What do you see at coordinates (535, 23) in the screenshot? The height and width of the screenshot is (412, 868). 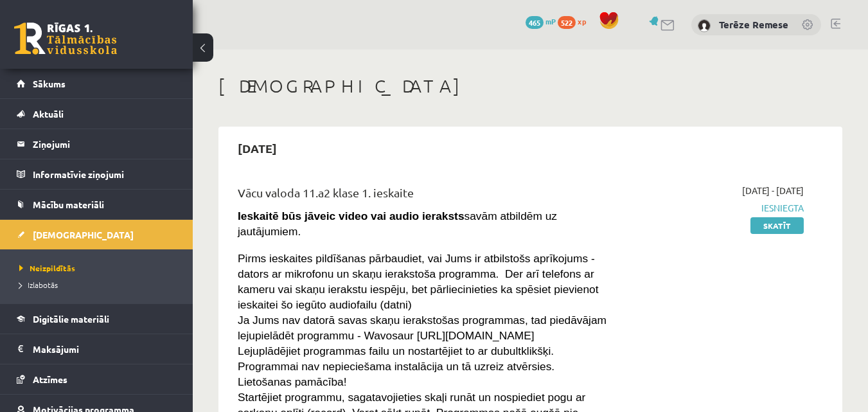 I see `span: 465` at bounding box center [535, 23].